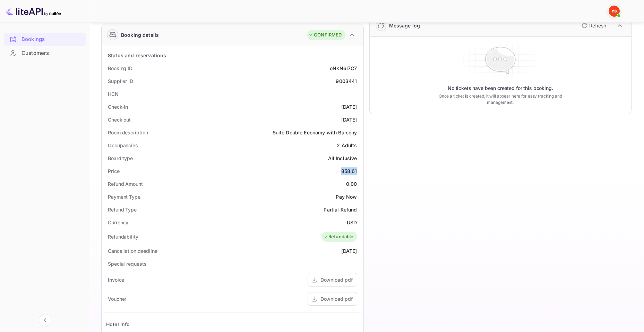 Image resolution: width=644 pixels, height=332 pixels. What do you see at coordinates (339, 237) in the screenshot?
I see `div: Refundable` at bounding box center [339, 237].